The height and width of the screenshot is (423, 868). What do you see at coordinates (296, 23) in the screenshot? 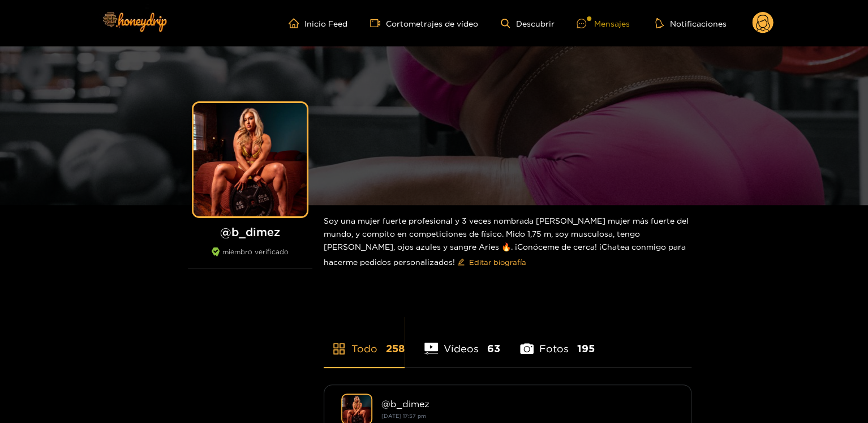
I see `span: hogar` at bounding box center [296, 23].